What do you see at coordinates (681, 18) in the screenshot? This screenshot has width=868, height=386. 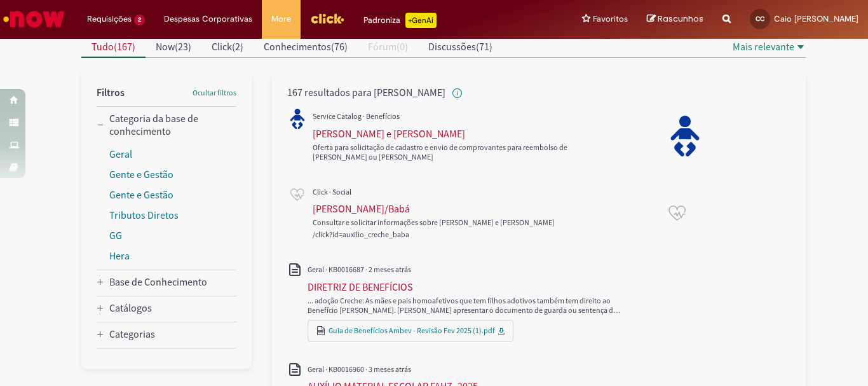 I see `span: Rascunhos` at bounding box center [681, 18].